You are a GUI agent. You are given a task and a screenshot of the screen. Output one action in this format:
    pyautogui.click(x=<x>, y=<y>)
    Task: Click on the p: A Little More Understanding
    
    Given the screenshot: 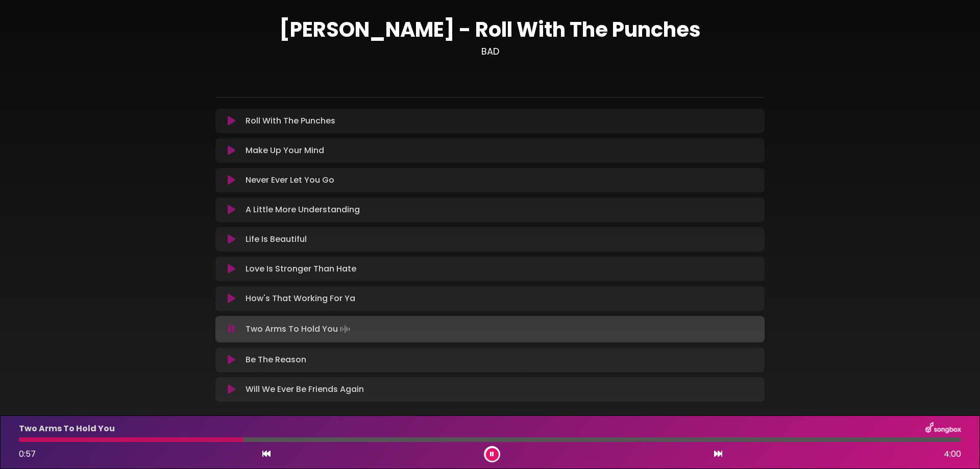 What is the action you would take?
    pyautogui.click(x=303, y=210)
    